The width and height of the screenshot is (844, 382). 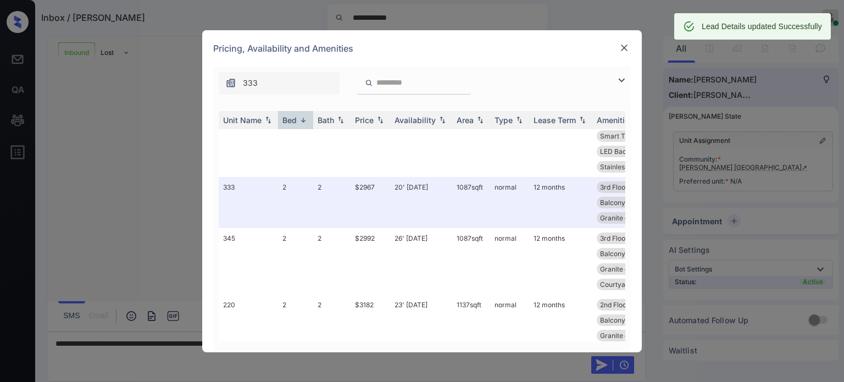 I want to click on td: $3182, so click(x=370, y=320).